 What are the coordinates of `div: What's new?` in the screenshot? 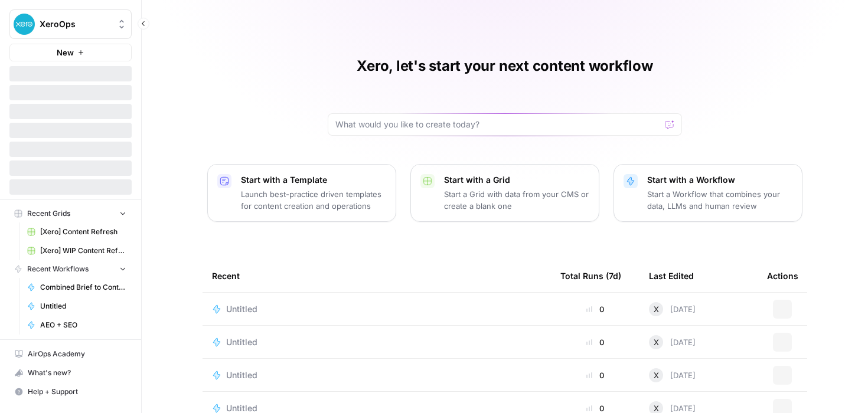 It's located at (70, 372).